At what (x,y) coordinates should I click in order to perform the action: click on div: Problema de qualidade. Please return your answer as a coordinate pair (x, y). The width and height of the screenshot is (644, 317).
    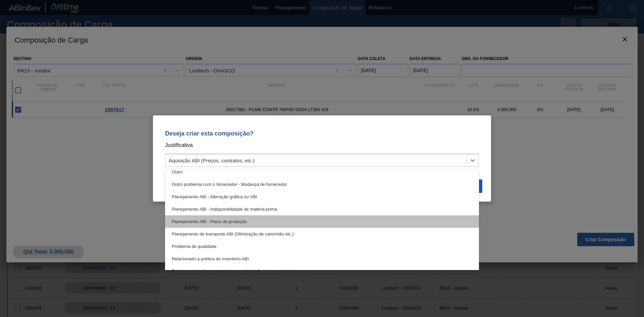
    Looking at the image, I should click on (322, 246).